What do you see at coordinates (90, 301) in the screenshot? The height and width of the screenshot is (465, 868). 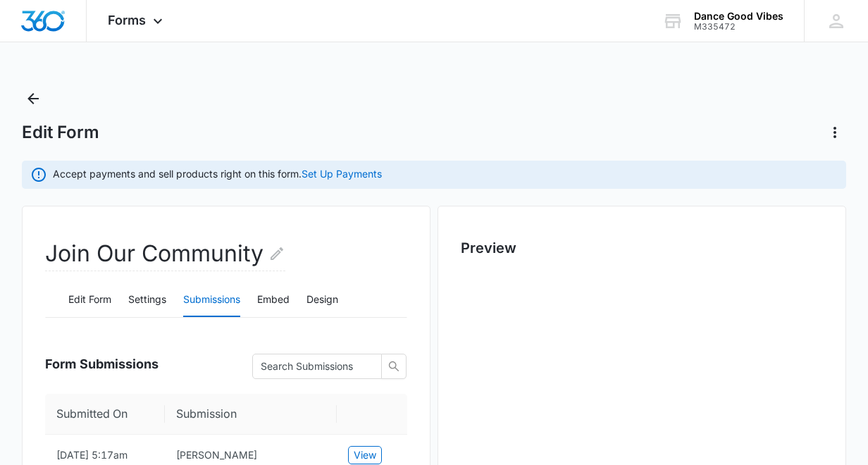 I see `button: Edit Form` at bounding box center [90, 301].